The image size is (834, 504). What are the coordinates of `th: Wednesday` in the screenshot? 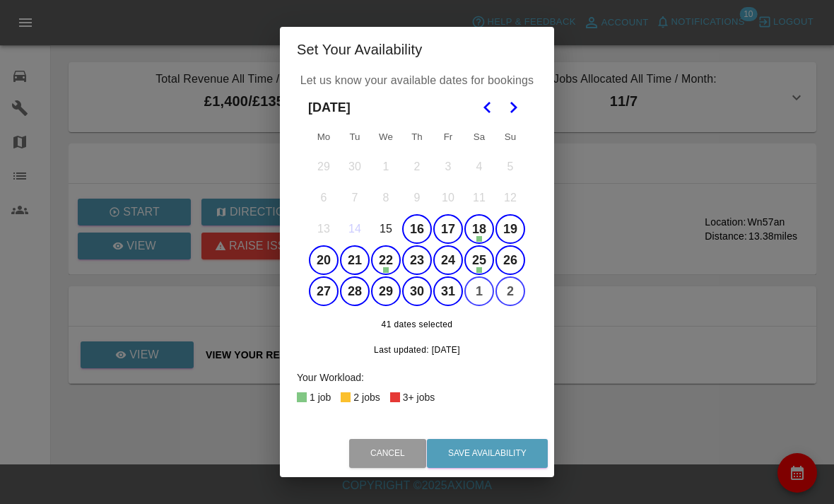 It's located at (386, 137).